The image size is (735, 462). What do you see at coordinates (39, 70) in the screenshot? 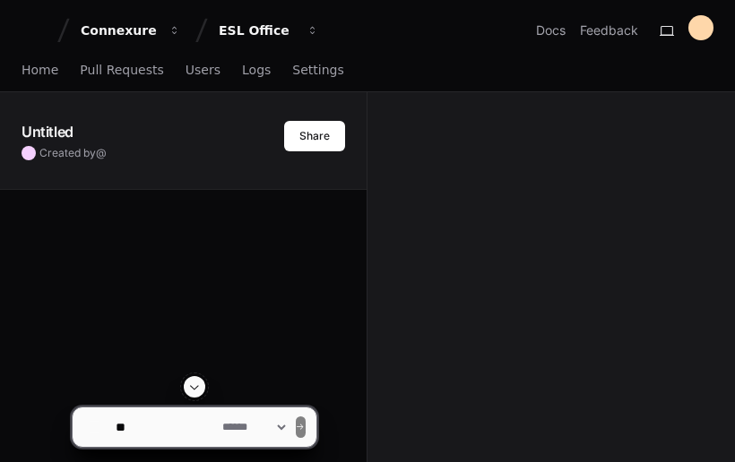
I see `span: Home` at bounding box center [39, 70].